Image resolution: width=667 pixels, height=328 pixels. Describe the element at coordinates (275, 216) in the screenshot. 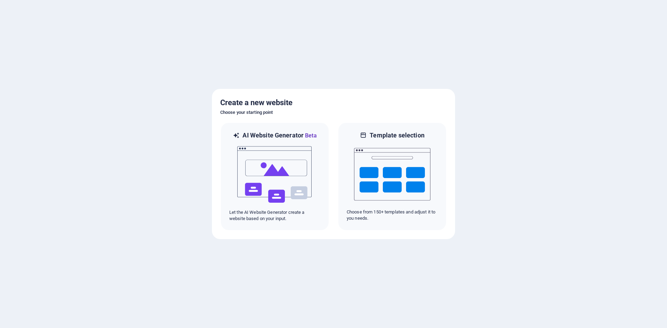

I see `p: Let the AI Website Generator create a website based on your input.` at that location.